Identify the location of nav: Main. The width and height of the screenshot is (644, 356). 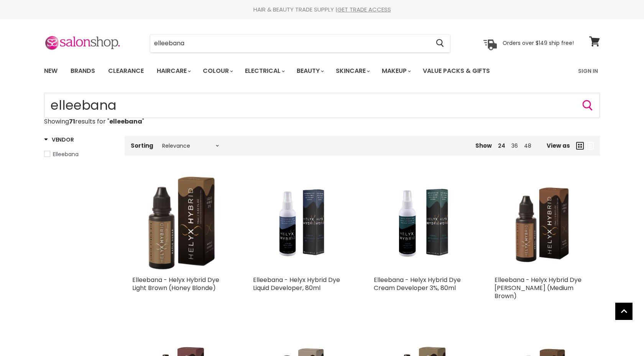
(322, 71).